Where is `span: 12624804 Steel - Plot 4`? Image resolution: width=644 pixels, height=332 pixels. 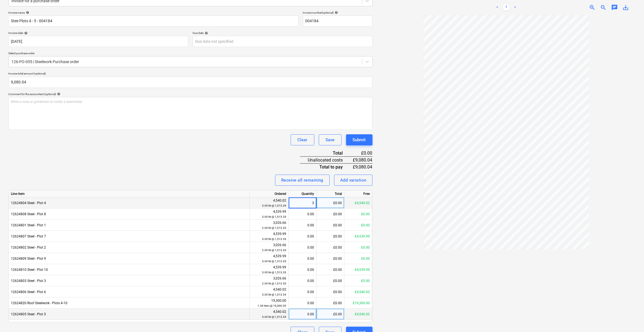 span: 12624804 Steel - Plot 4 is located at coordinates (29, 203).